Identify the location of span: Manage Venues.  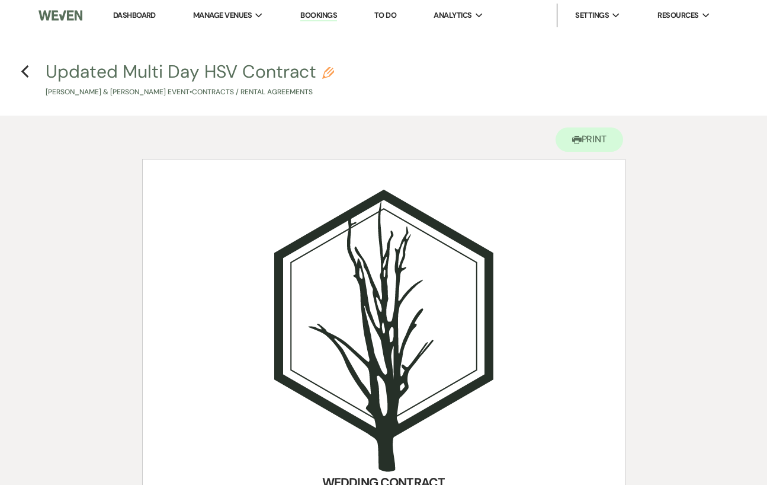
(222, 15).